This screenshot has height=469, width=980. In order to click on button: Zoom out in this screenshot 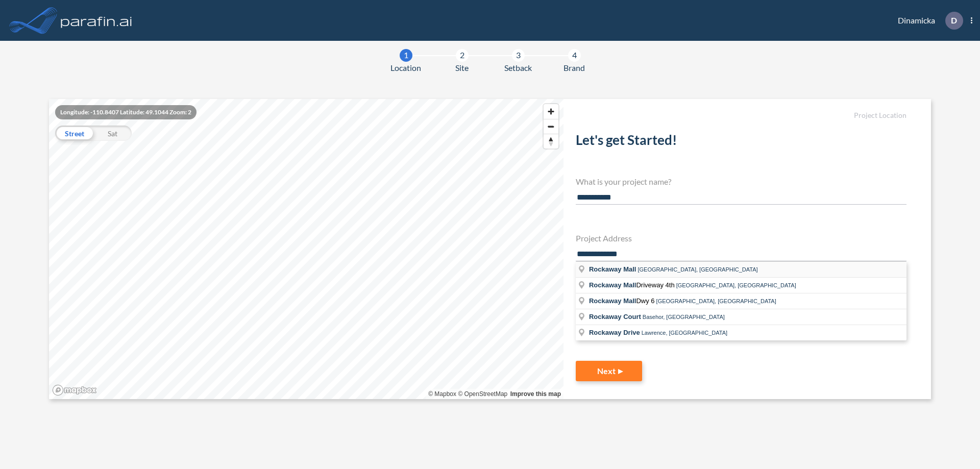, I will do `click(551, 126)`.